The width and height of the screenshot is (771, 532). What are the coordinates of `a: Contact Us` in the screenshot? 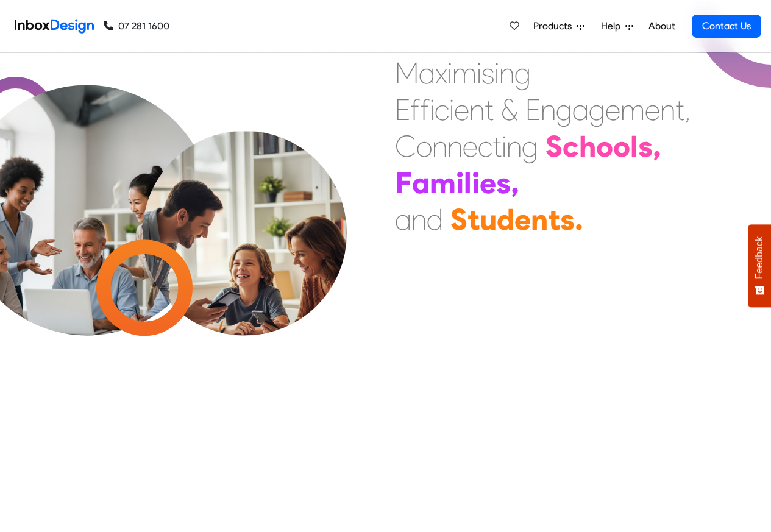 It's located at (726, 26).